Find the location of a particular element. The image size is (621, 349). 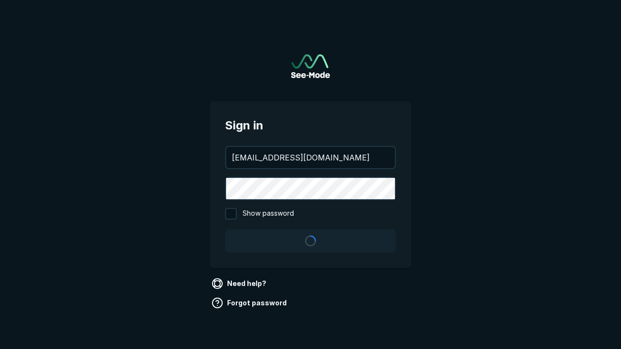

span: Sign in is located at coordinates (310, 126).